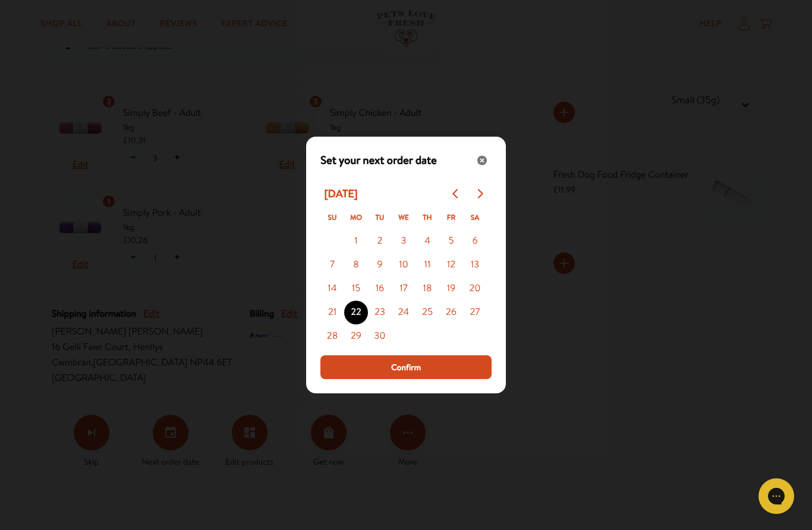  Describe the element at coordinates (428, 218) in the screenshot. I see `th: Thursday` at that location.